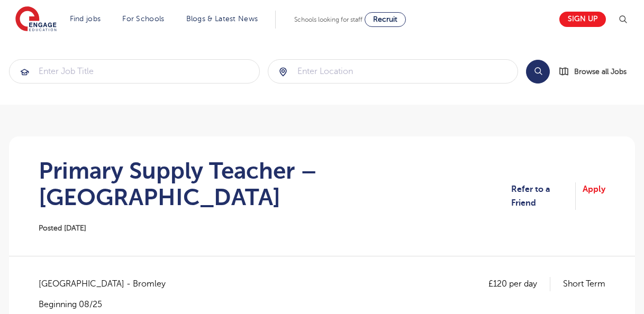 The width and height of the screenshot is (644, 314). Describe the element at coordinates (385, 19) in the screenshot. I see `span: Recruit` at that location.